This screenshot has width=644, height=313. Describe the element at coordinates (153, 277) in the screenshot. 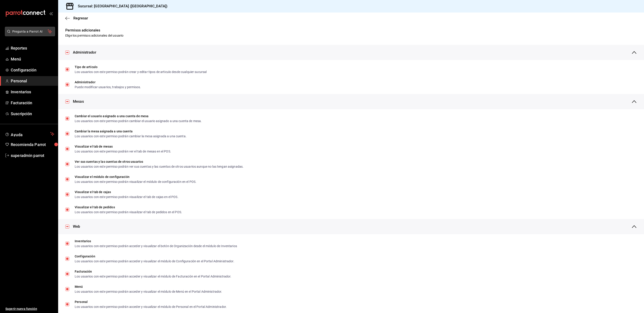

I see `div: Los usuarios con este permiso podrán acceder y visualizar el módulo de Facturación en el Portal A...` at that location.